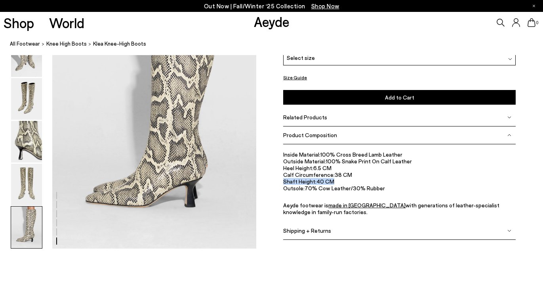 Image resolution: width=543 pixels, height=291 pixels. I want to click on li: 100% Cross Breed Lamb Leather, so click(399, 154).